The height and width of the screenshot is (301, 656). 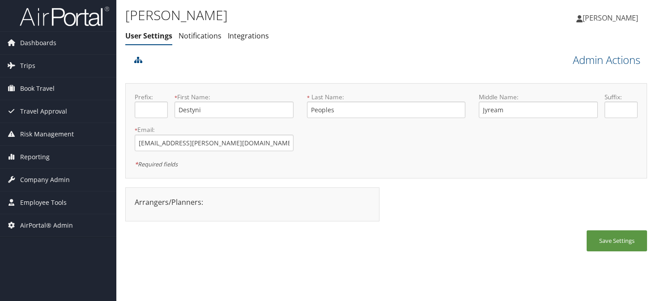 What do you see at coordinates (43, 203) in the screenshot?
I see `span: Employee Tools` at bounding box center [43, 203].